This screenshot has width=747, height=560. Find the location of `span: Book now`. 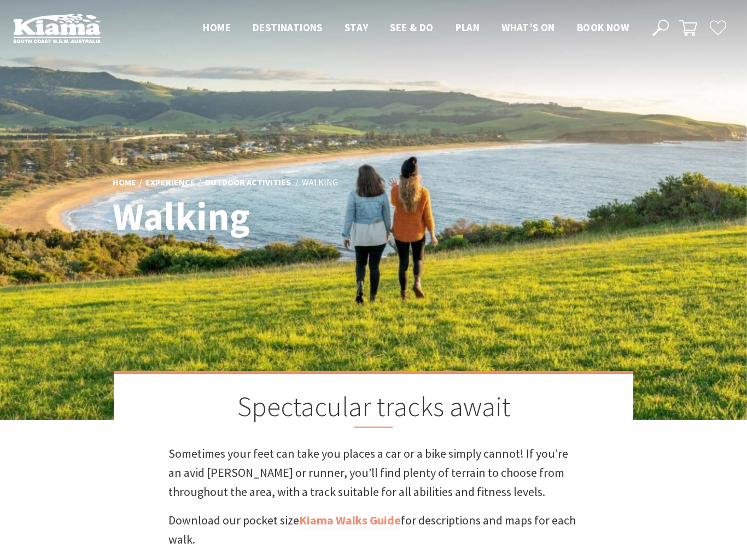

span: Book now is located at coordinates (603, 27).